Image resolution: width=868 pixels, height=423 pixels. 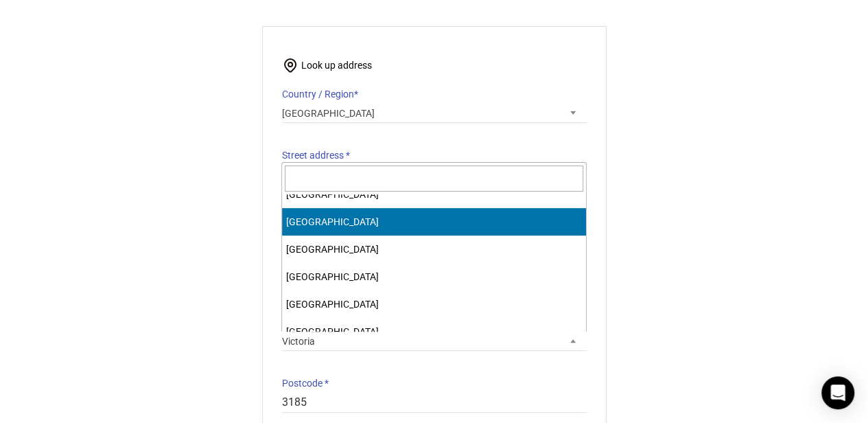 What do you see at coordinates (435, 155) in the screenshot?
I see `label: Street address` at bounding box center [435, 155].